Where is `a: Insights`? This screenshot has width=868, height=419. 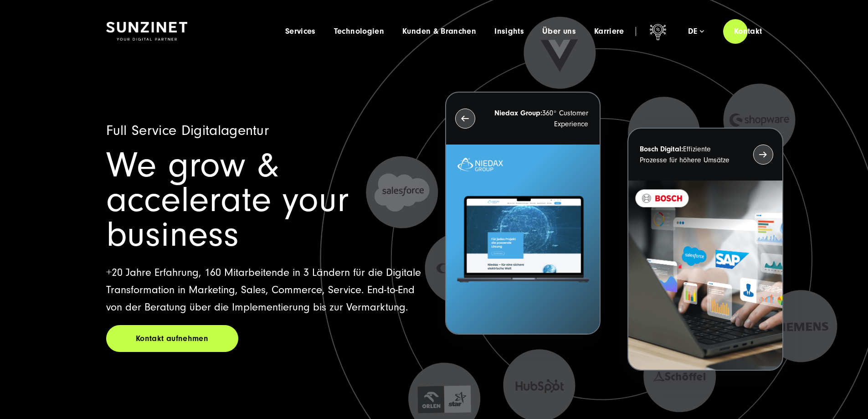 a: Insights is located at coordinates (509, 32).